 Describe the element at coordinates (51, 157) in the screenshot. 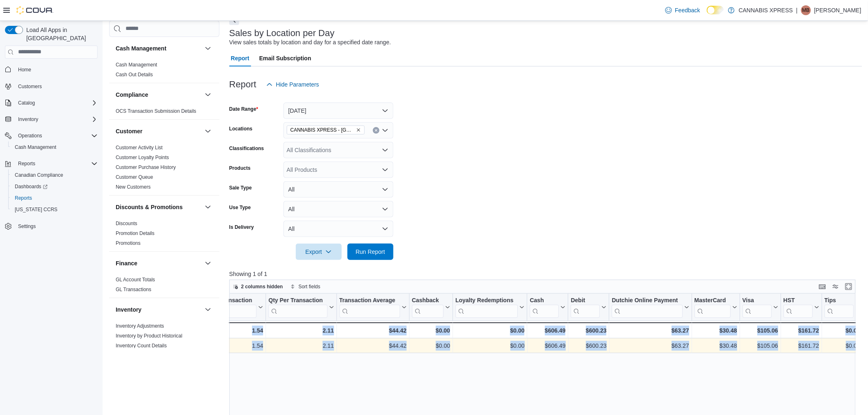

I see `nav: Complex example` at that location.